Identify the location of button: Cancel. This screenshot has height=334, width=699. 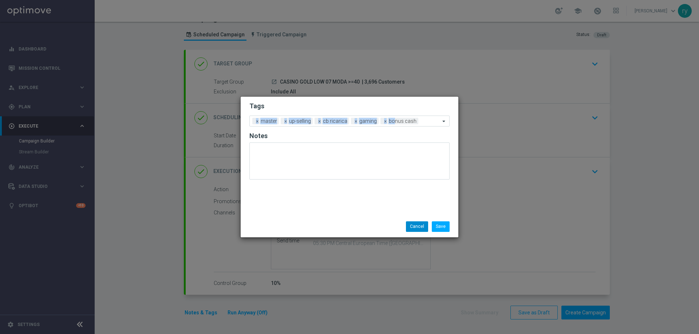
(417, 227).